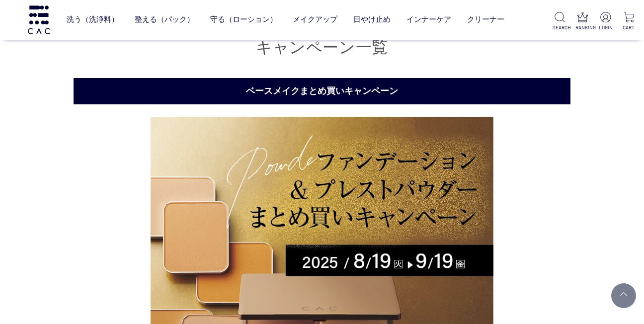 This screenshot has height=324, width=644. What do you see at coordinates (560, 27) in the screenshot?
I see `p: SEARCH` at bounding box center [560, 27].